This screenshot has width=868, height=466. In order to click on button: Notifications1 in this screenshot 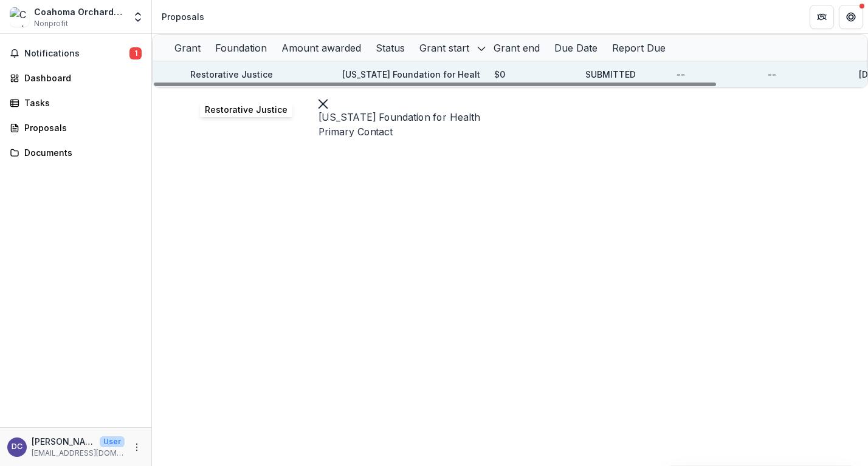, I will do `click(75, 53)`.